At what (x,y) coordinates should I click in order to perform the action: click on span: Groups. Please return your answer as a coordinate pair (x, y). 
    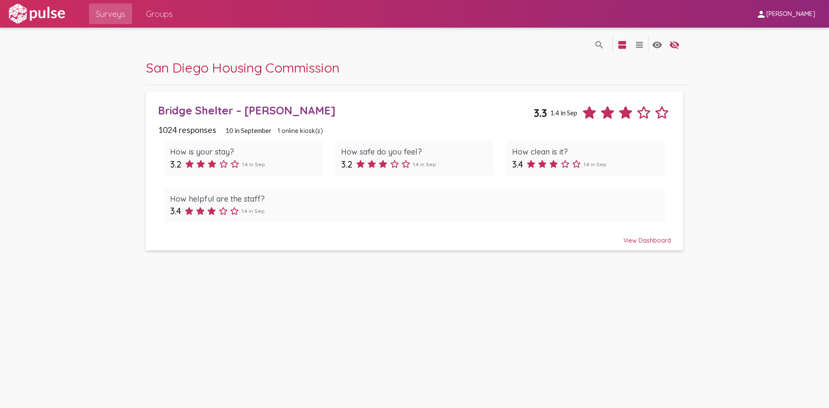
    Looking at the image, I should click on (159, 14).